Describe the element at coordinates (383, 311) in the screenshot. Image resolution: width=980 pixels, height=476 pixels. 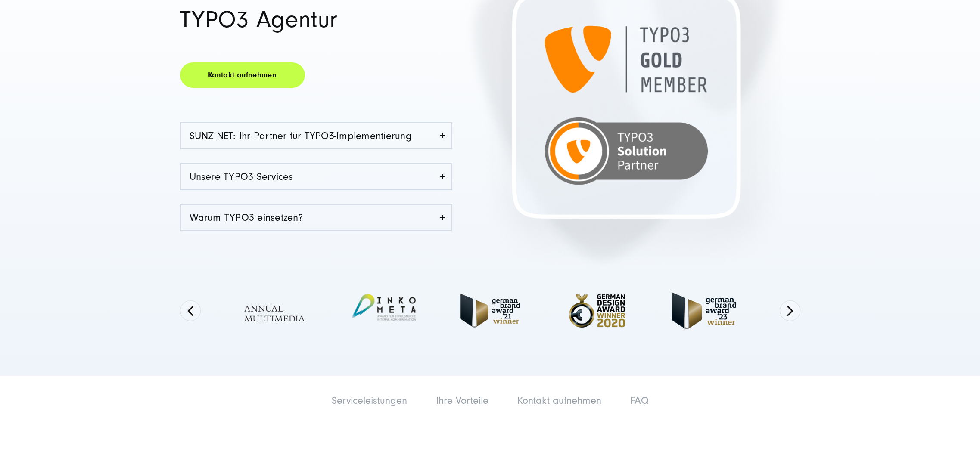
I see `img: INKO META` at that location.